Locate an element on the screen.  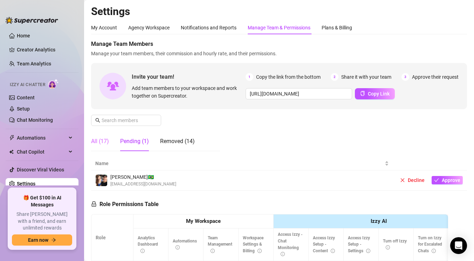
span: arrow-right is located at coordinates (54, 240).